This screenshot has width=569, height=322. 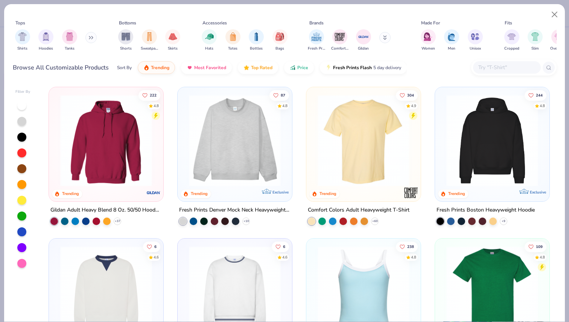 What do you see at coordinates (126, 36) in the screenshot?
I see `img: Shorts Image` at bounding box center [126, 36].